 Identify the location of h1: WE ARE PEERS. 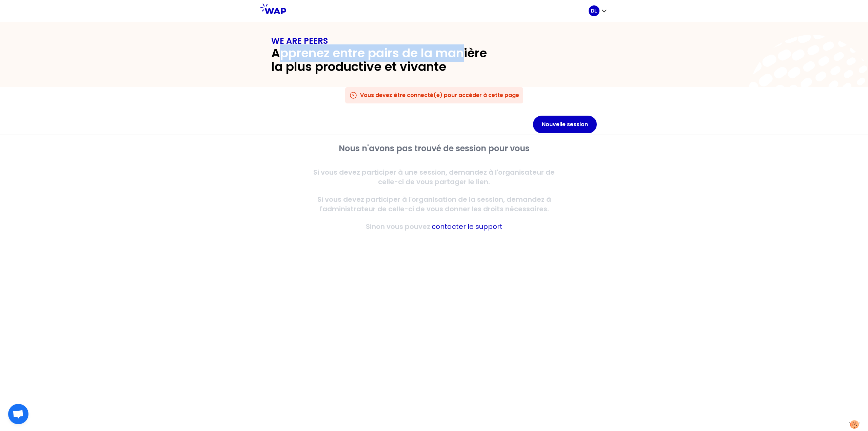
(434, 41).